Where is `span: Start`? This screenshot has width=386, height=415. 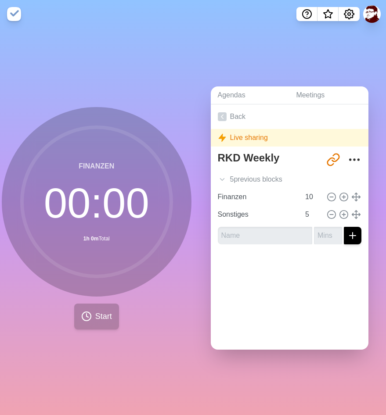 span: Start is located at coordinates (104, 317).